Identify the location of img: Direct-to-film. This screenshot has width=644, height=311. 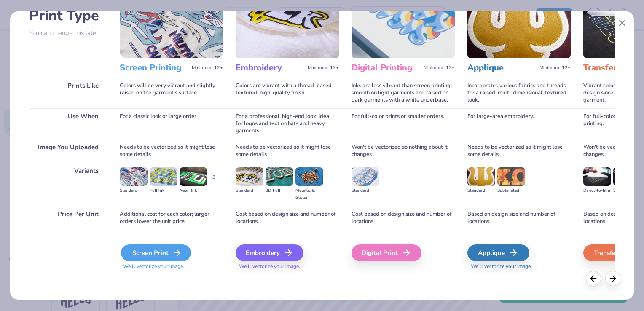
(597, 176).